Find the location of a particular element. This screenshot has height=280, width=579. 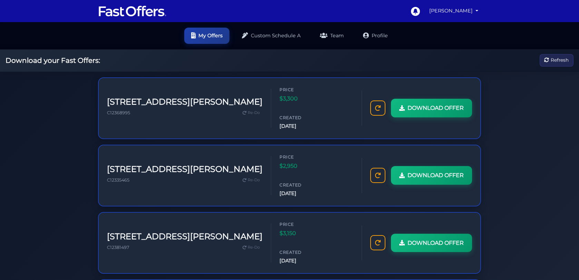

a: Team is located at coordinates (332, 36).